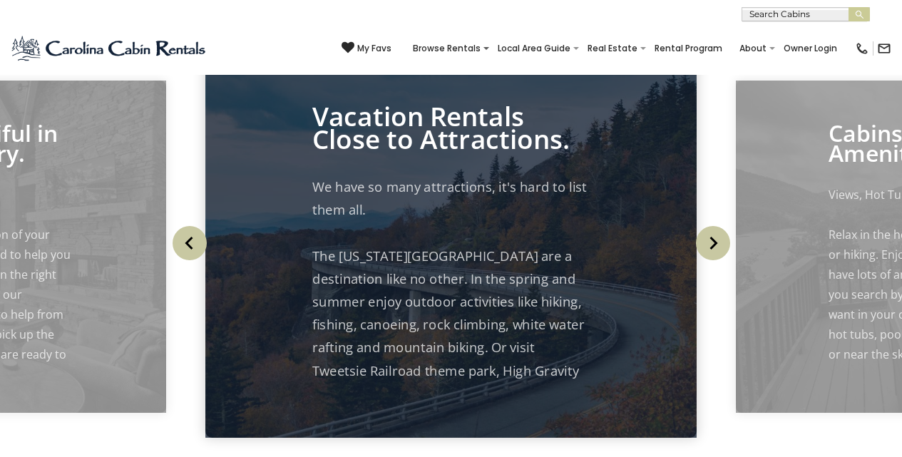 This screenshot has height=457, width=902. I want to click on a: Owner Login, so click(810, 48).